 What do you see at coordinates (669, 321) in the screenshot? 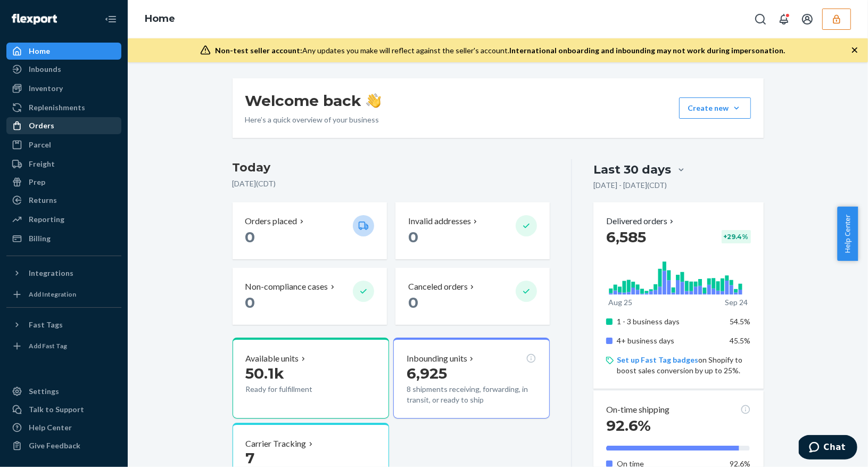
I see `p: 1 - 3 business days` at bounding box center [669, 321].